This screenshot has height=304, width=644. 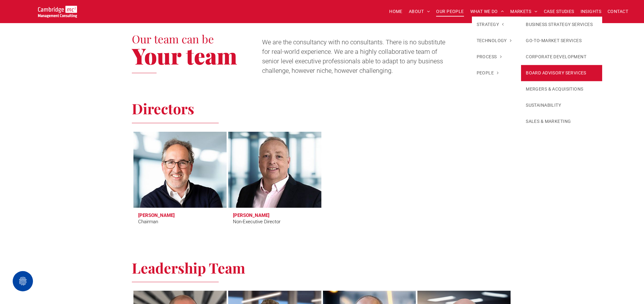 What do you see at coordinates (450, 11) in the screenshot?
I see `a: OUR PEOPLE` at bounding box center [450, 11].